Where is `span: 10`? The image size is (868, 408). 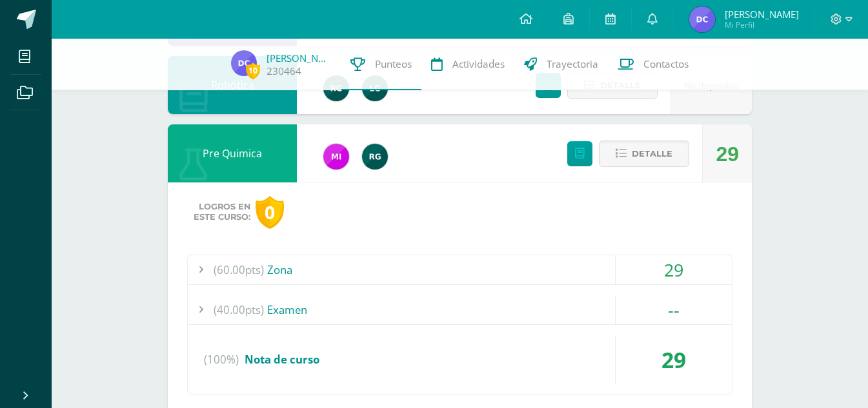
span: 10 is located at coordinates (253, 71).